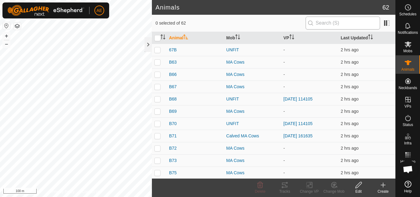 The height and width of the screenshot is (197, 420). I want to click on span: 62, so click(385, 7).